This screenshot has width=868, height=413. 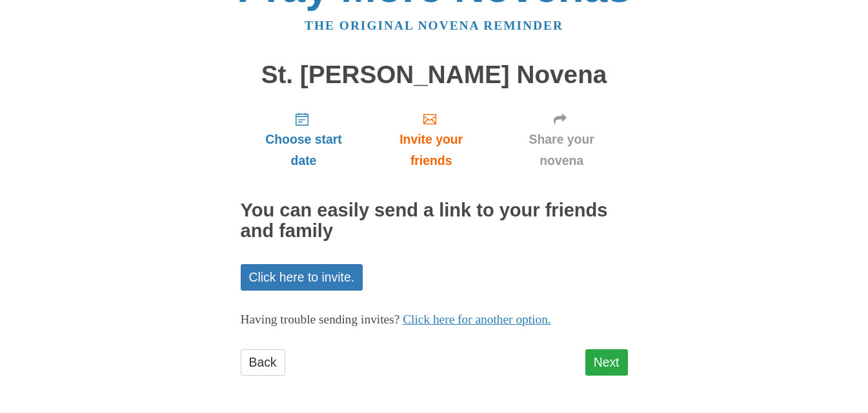 I want to click on a: The original novena reminder, so click(x=433, y=25).